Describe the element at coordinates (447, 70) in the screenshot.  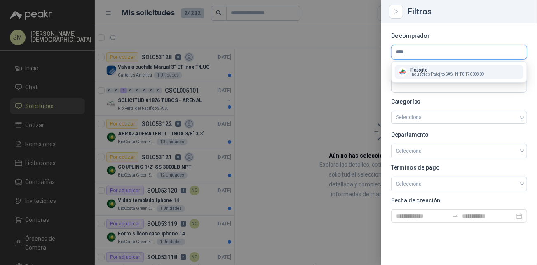
I see `p: Patojito` at that location.